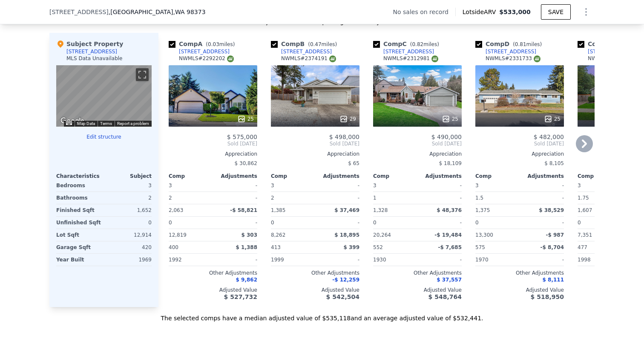 The image size is (644, 351). I want to click on div: 1999, so click(292, 260).